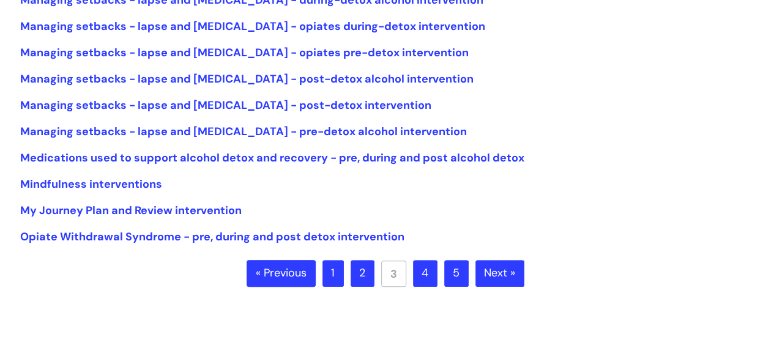  I want to click on a: 1, so click(333, 274).